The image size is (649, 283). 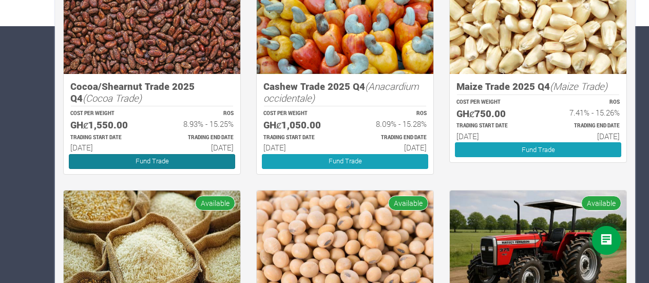 I want to click on h5: Cocoa/Shearnut Trade 2025 Q4, so click(x=152, y=92).